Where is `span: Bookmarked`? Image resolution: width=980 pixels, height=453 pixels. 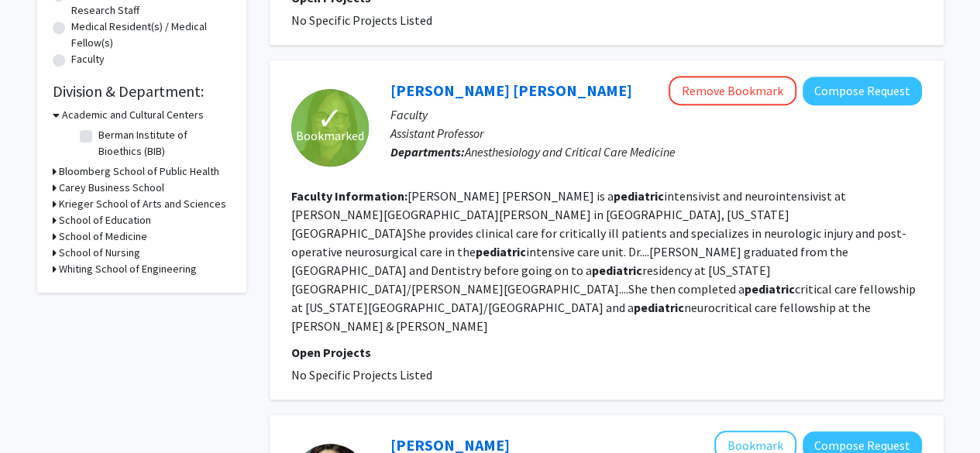
span: Bookmarked is located at coordinates (330, 135).